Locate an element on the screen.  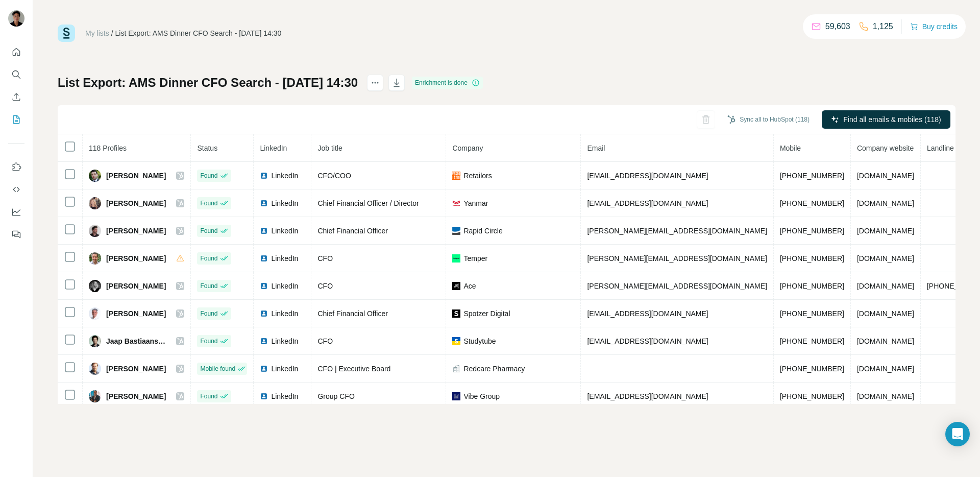
button: Enrich CSV is located at coordinates (16, 97).